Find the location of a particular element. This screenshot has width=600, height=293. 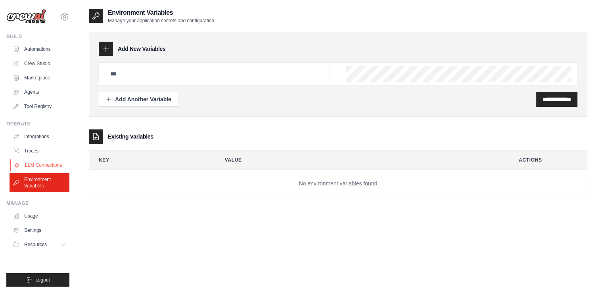

td: No environment variables found is located at coordinates (338, 183).